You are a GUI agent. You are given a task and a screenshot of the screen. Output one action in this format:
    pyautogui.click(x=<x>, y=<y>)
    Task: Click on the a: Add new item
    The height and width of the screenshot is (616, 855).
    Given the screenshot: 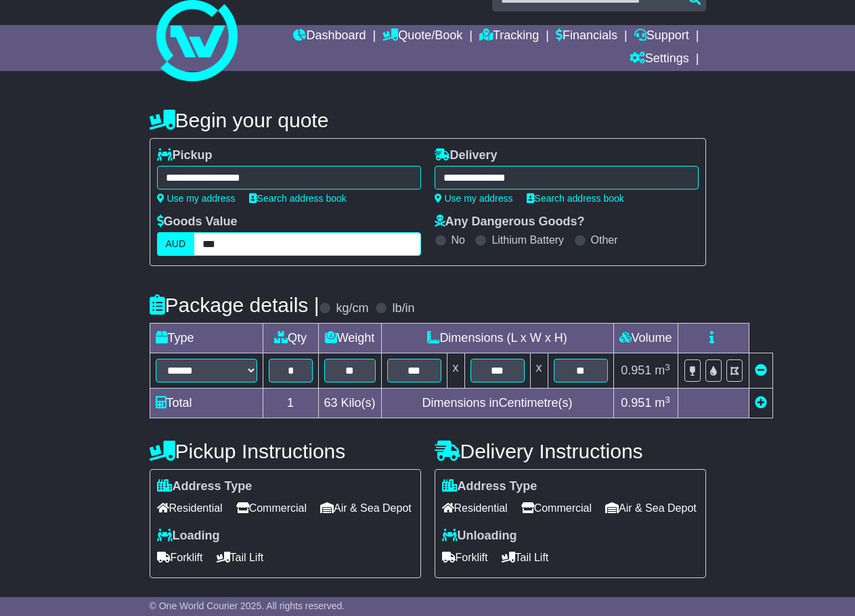 What is the action you would take?
    pyautogui.click(x=761, y=403)
    